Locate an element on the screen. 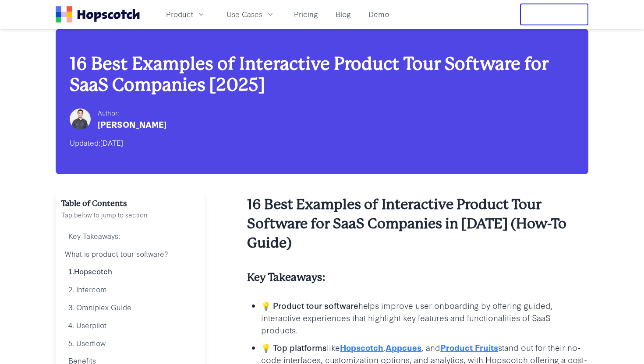 The width and height of the screenshot is (644, 364). a: 1.Hopscotch is located at coordinates (130, 271).